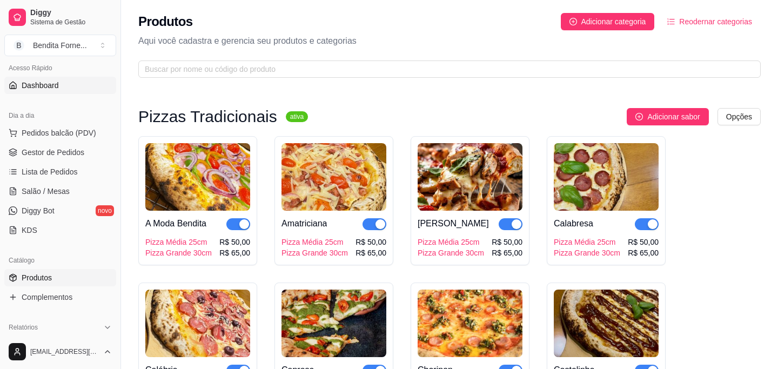 This screenshot has height=369, width=778. Describe the element at coordinates (71, 22) in the screenshot. I see `span: Sistema de Gestão` at that location.